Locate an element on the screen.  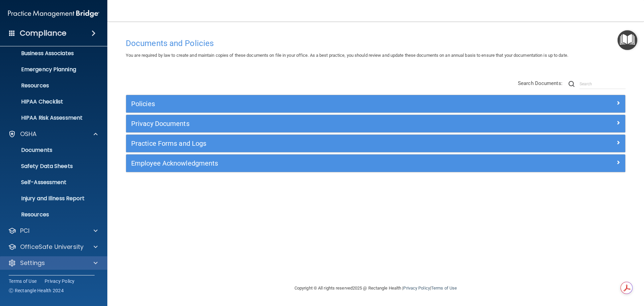
p: Emergency Planning is located at coordinates (50, 70).